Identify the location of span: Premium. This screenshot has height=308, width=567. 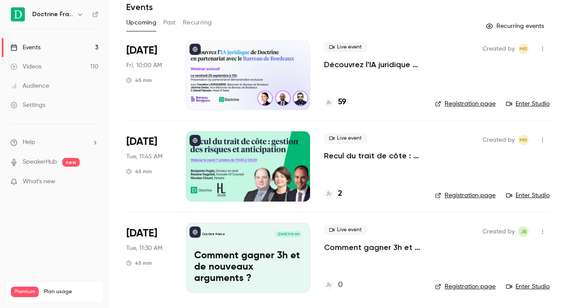
(25, 292).